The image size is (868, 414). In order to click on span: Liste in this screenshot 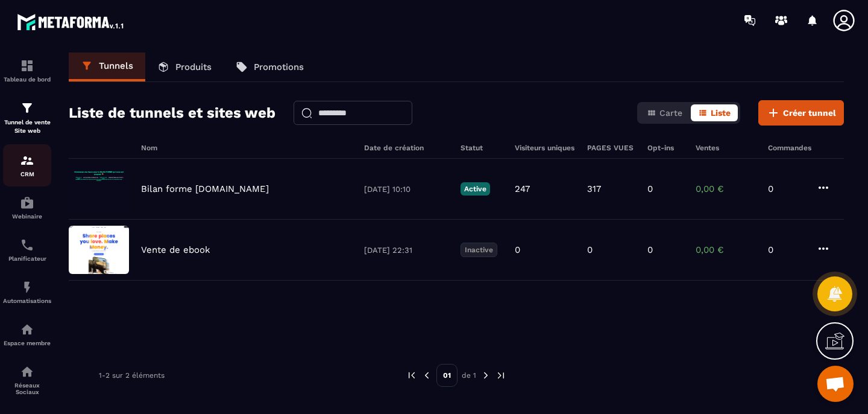, I will do `click(720, 113)`.